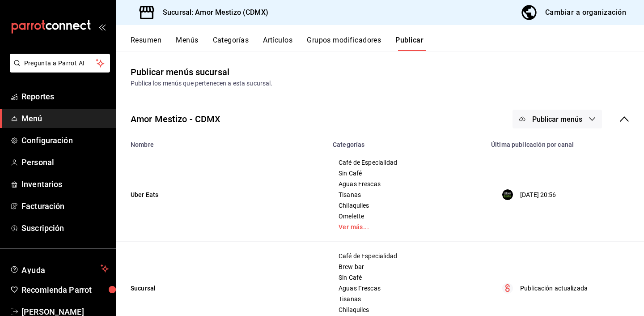 Image resolution: width=644 pixels, height=316 pixels. Describe the element at coordinates (558, 119) in the screenshot. I see `button: Publicar menús` at that location.